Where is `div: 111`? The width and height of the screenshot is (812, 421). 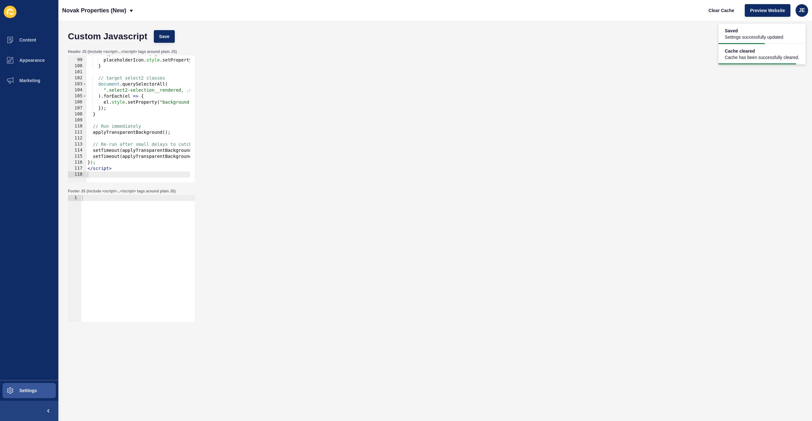
div: 111 is located at coordinates (77, 132).